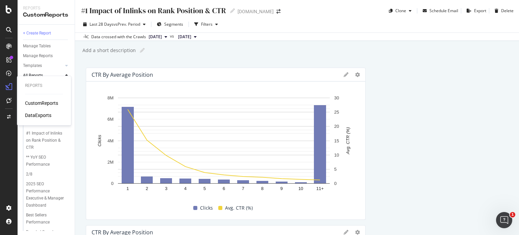 The width and height of the screenshot is (519, 235). Describe the element at coordinates (48, 140) in the screenshot. I see `a: #1 Impact of Inlinks on Rank Position & CTR` at that location.